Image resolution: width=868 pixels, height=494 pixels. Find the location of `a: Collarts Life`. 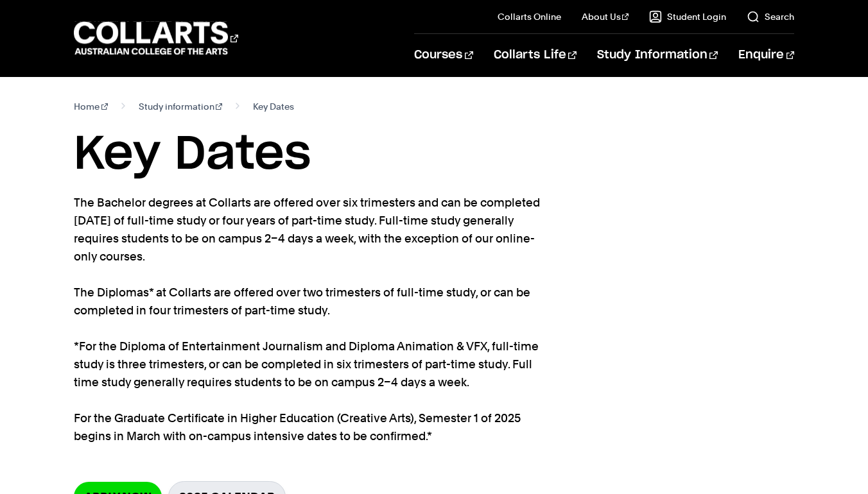

a: Collarts Life is located at coordinates (535, 55).